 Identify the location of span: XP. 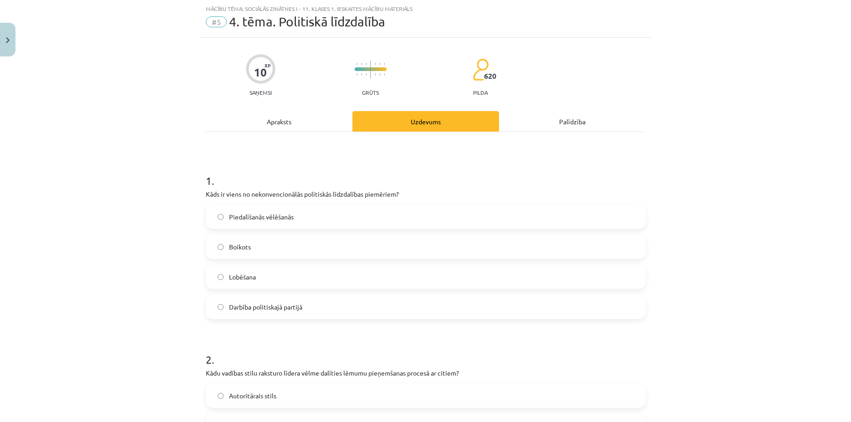
(267, 65).